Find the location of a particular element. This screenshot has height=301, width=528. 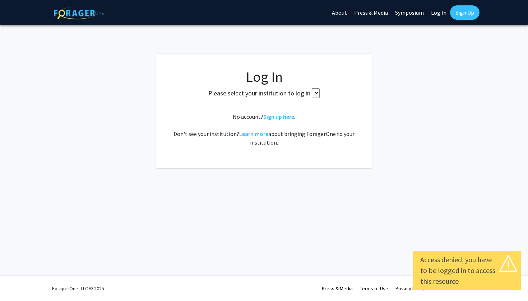

div: ForagerOne, LLC © 2025 is located at coordinates (78, 289).